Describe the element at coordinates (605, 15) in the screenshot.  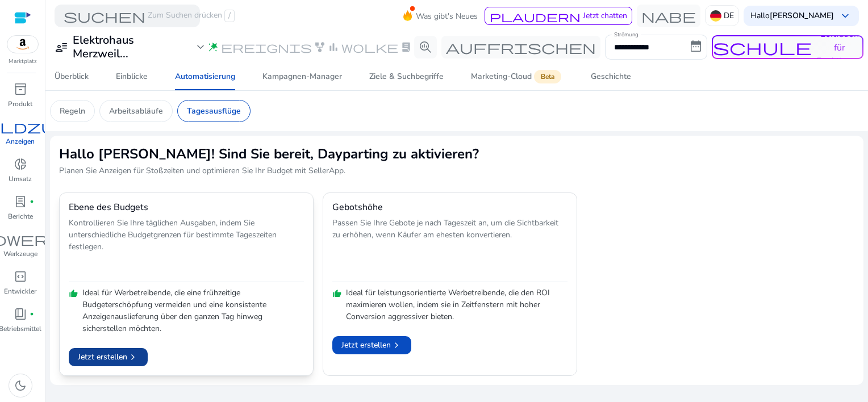
I see `span: Jetzt chatten` at that location.